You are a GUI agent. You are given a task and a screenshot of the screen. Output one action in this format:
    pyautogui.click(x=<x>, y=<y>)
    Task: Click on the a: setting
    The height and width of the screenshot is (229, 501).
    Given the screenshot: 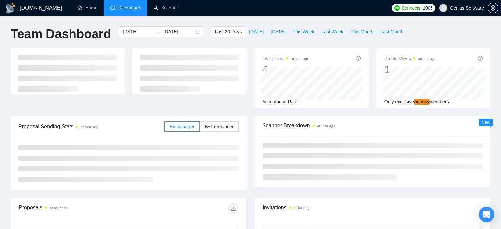 What is the action you would take?
    pyautogui.click(x=493, y=8)
    